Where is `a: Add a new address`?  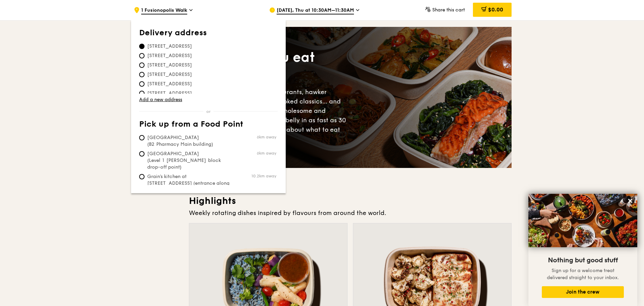 a: Add a new address is located at coordinates (209, 100).